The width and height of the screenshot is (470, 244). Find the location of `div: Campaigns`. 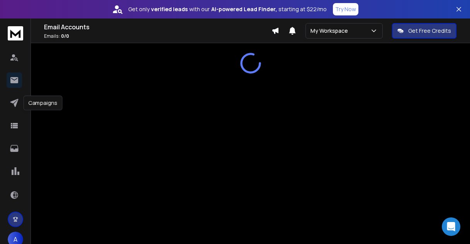

div: Campaigns is located at coordinates (43, 103).